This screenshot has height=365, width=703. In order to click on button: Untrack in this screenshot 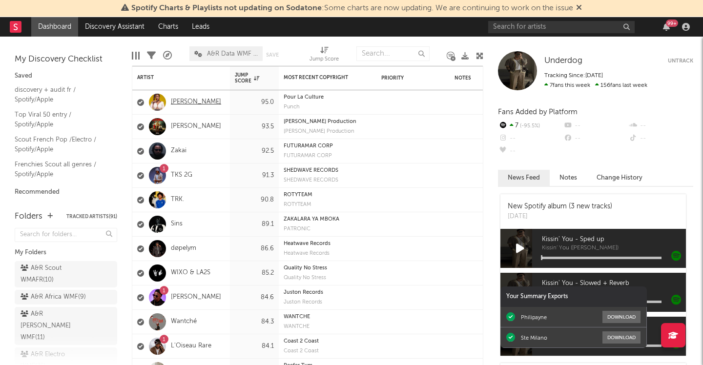, I will do `click(680, 61)`.